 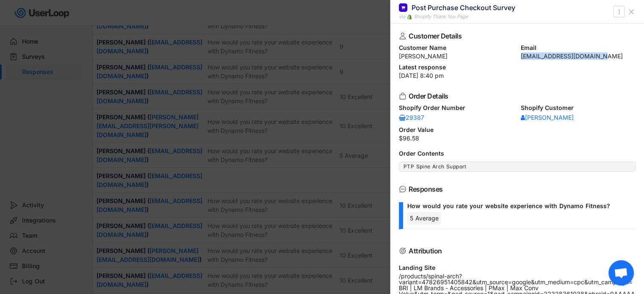 I want to click on div: Post Purchase Checkout Survey, so click(x=463, y=8).